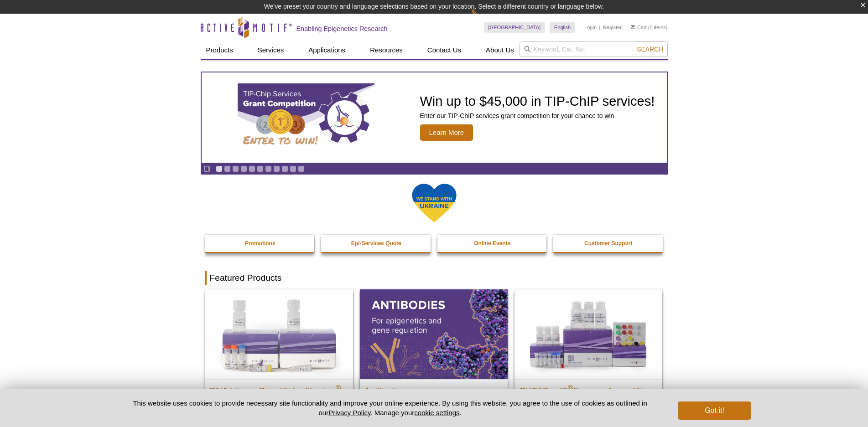 The height and width of the screenshot is (427, 868). I want to click on input: Keyword, Cat. No., so click(594, 49).